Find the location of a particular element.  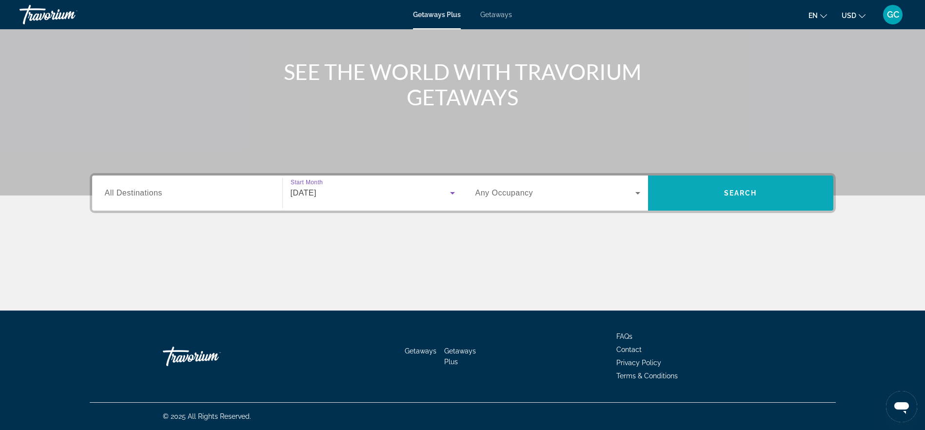

span: USD is located at coordinates (849, 16).